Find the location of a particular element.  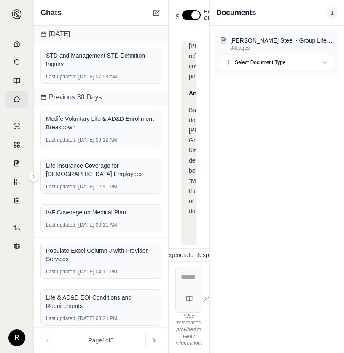

div: Previous 30 Days is located at coordinates (101, 97).